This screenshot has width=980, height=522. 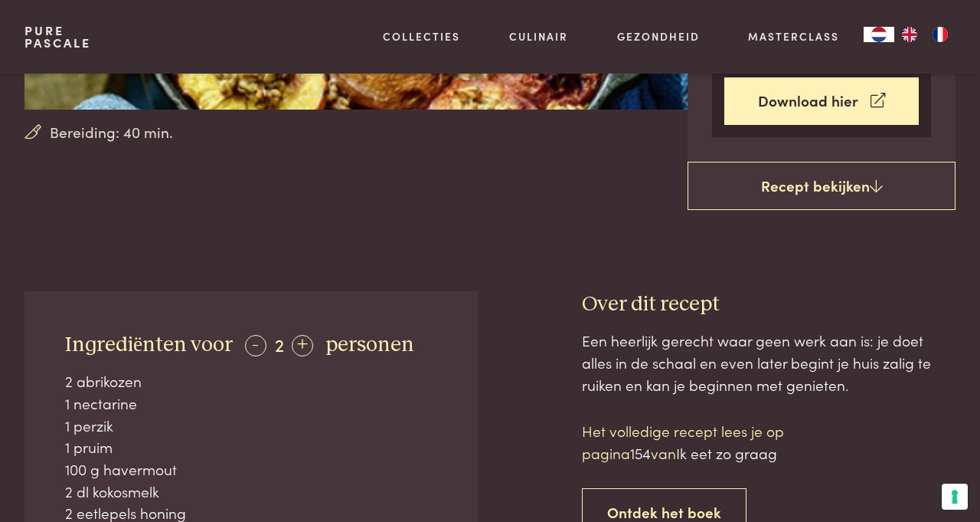 What do you see at coordinates (539, 36) in the screenshot?
I see `a: Culinair` at bounding box center [539, 36].